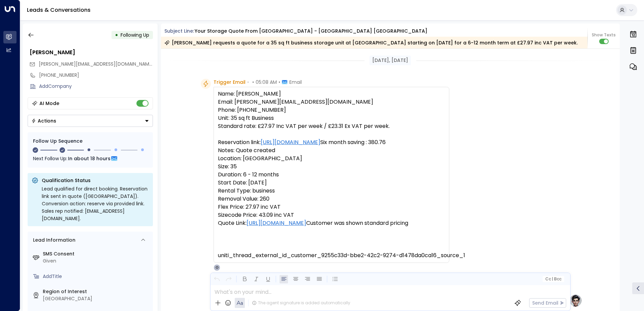  Describe the element at coordinates (553, 279) in the screenshot. I see `span: Cc Bcc` at that location.